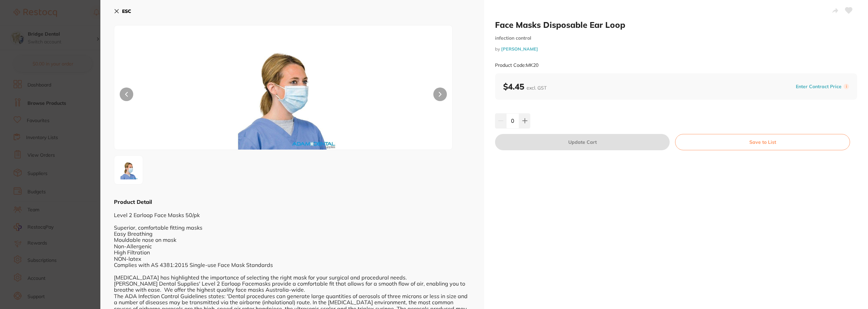  Describe the element at coordinates (126, 11) in the screenshot. I see `b: ESC` at that location.